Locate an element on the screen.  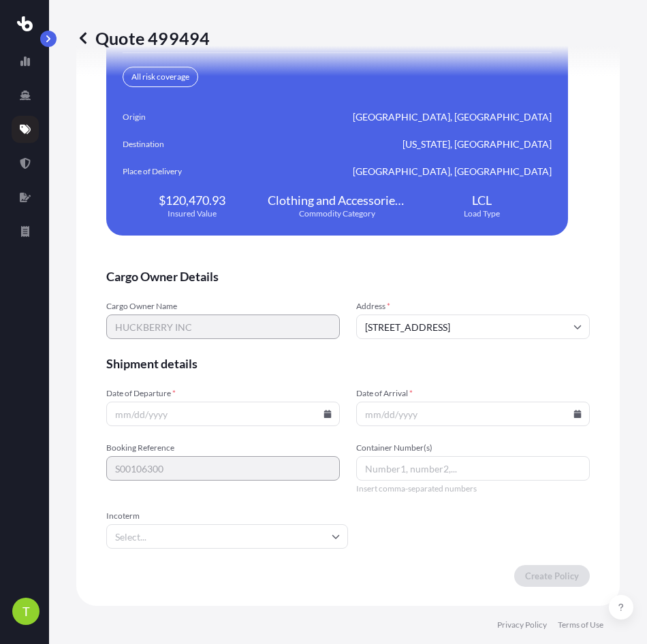
span: Origin is located at coordinates (161, 117).